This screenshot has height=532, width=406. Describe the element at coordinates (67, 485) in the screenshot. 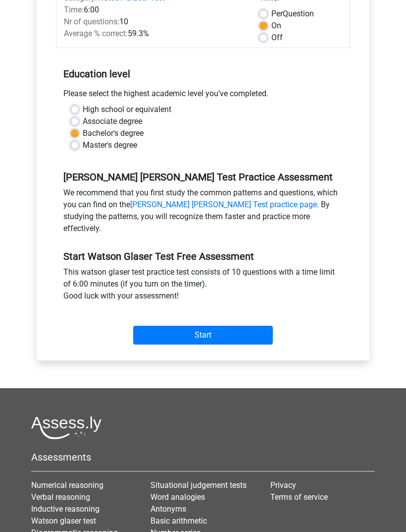

I see `a: Numerical reasoning` at that location.